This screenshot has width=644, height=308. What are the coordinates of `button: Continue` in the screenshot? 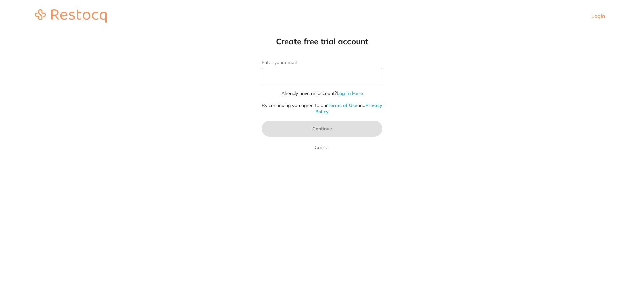 It's located at (322, 128).